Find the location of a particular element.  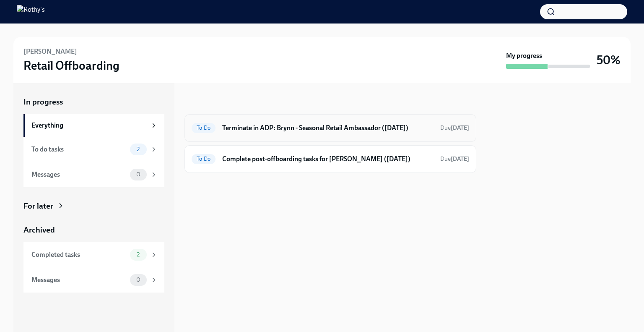

strong: My progress is located at coordinates (524, 56).